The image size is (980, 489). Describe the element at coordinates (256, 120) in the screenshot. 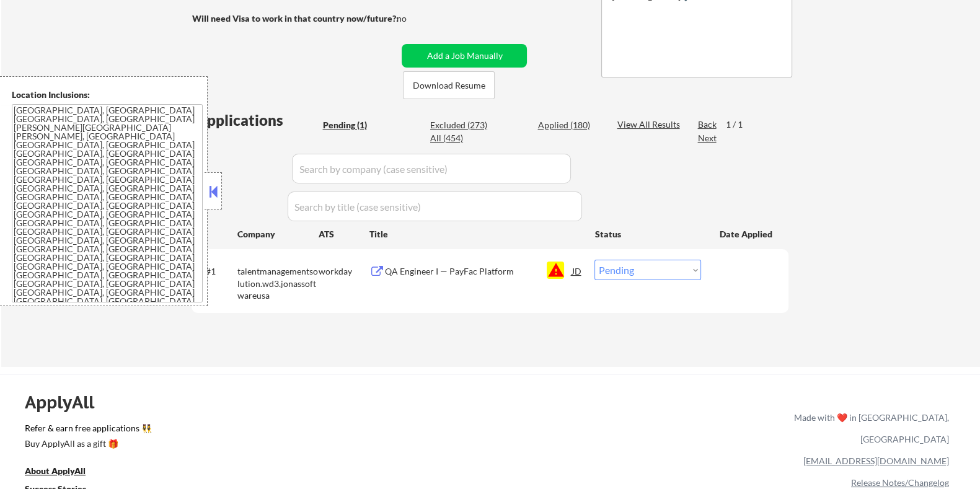

I see `div: Applications` at that location.